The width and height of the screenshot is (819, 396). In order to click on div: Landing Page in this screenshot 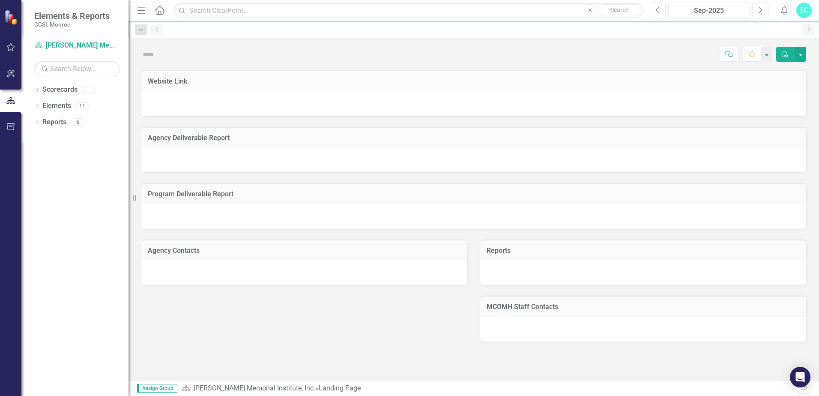, I will do `click(339, 387)`.